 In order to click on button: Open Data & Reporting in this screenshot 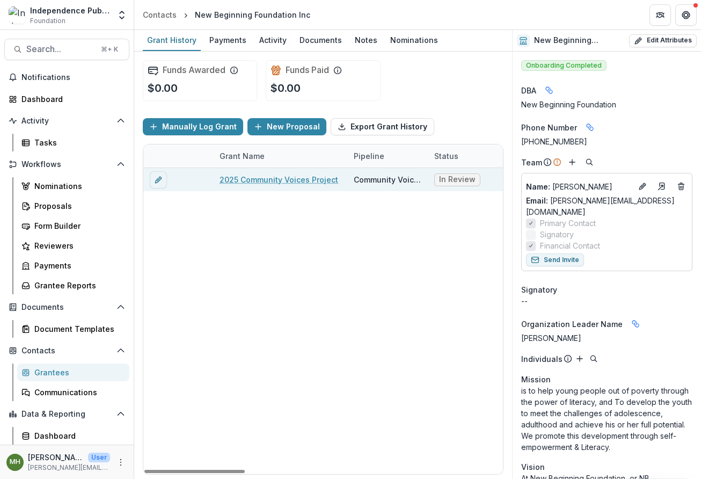, I will do `click(67, 414)`.